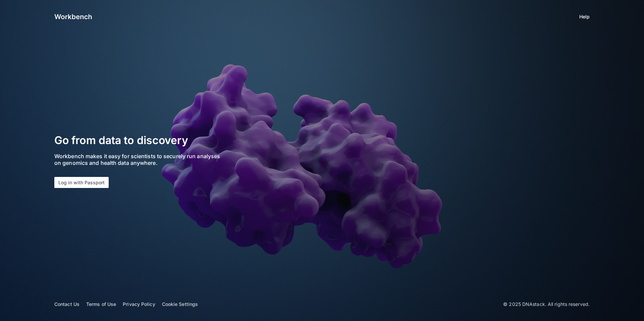  What do you see at coordinates (139, 304) in the screenshot?
I see `a: Privacy Policy` at bounding box center [139, 304].